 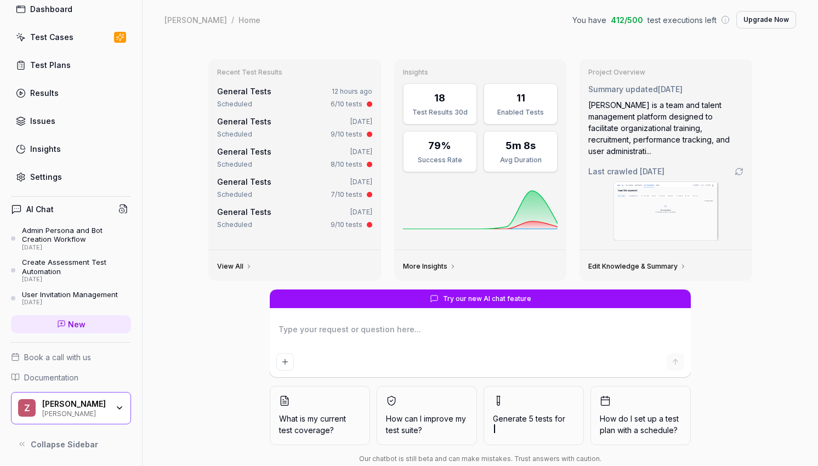 What do you see at coordinates (76, 235) in the screenshot?
I see `div: Admin Persona and Bot Creation Workflow` at bounding box center [76, 235].